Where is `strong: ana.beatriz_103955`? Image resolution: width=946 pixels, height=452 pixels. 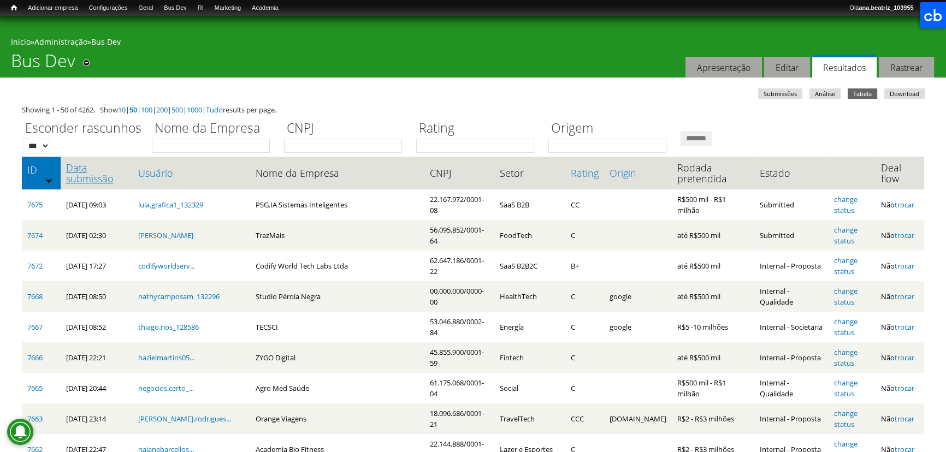
strong: ana.beatriz_103955 is located at coordinates (886, 8).